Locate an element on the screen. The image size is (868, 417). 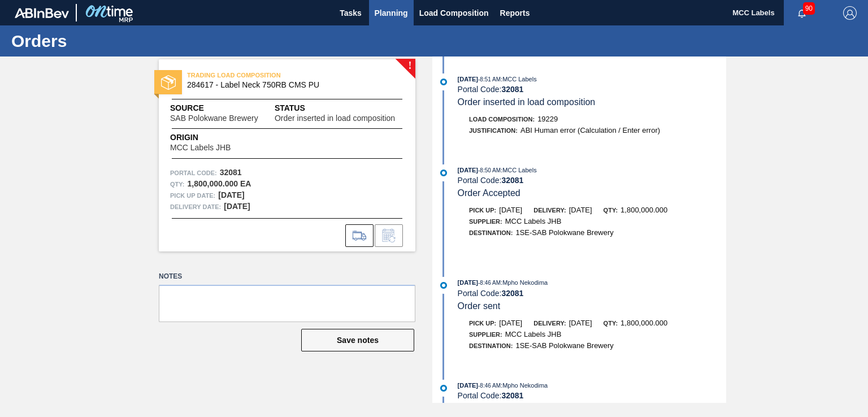
span: 284617 - Label Neck 750RB CMS PU is located at coordinates (289, 85).